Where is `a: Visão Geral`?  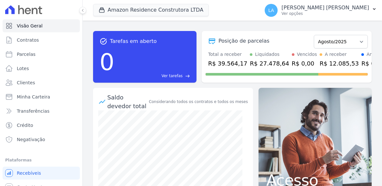
a: Visão Geral is located at coordinates (41, 26).